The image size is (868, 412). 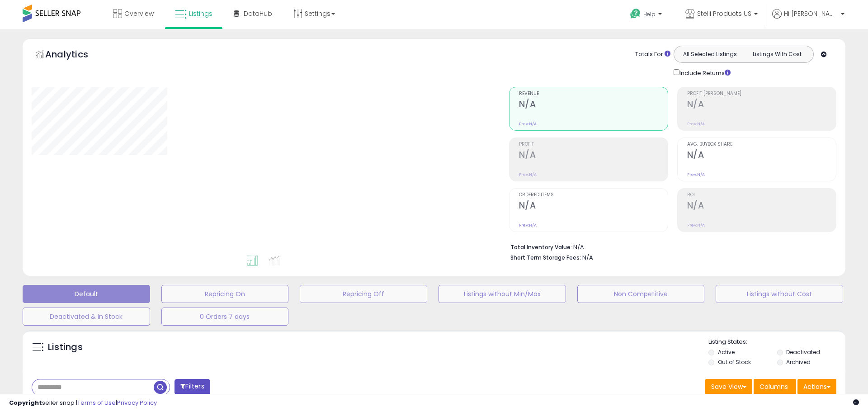 What do you see at coordinates (594, 145) in the screenshot?
I see `span: Profit` at bounding box center [594, 145].